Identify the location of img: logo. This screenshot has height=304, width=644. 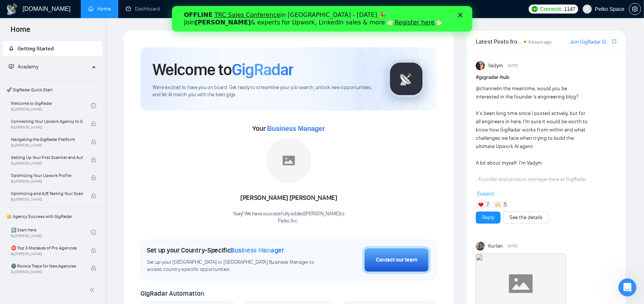
(12, 9).